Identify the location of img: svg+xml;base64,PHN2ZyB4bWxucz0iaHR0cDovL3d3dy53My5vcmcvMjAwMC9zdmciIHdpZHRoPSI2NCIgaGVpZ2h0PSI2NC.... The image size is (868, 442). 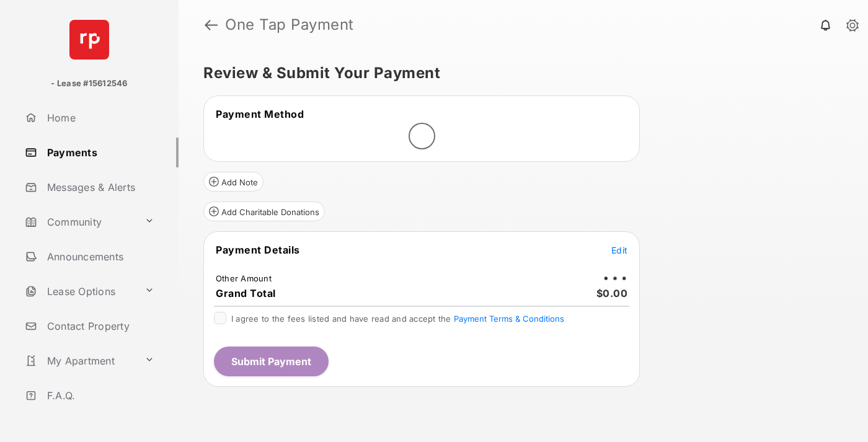
(89, 40).